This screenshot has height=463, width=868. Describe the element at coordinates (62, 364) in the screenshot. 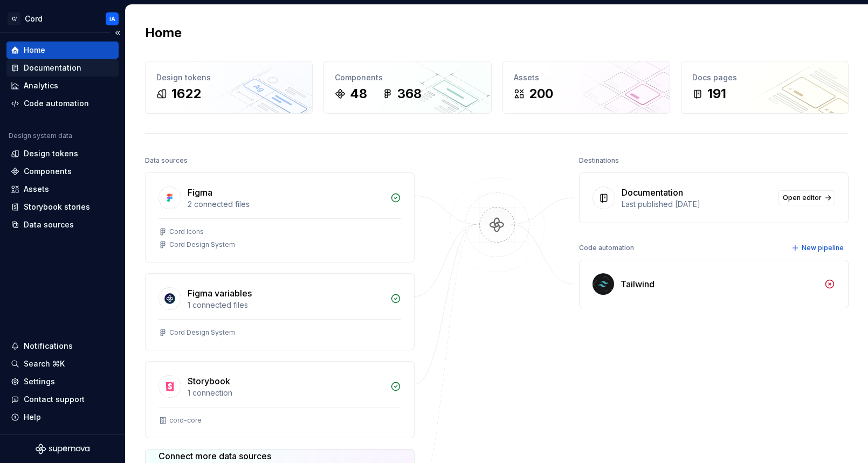

I see `button: Search ⌘K` at that location.